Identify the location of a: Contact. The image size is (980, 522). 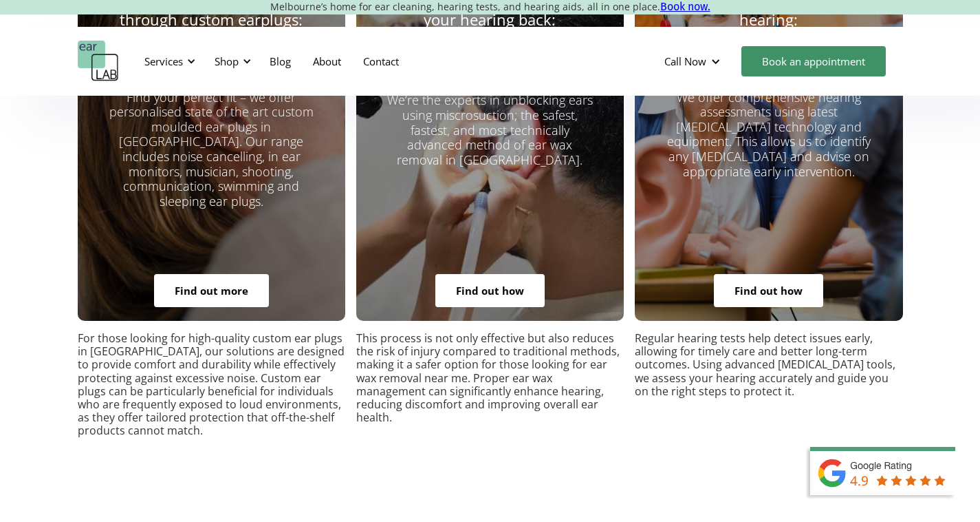
(381, 62).